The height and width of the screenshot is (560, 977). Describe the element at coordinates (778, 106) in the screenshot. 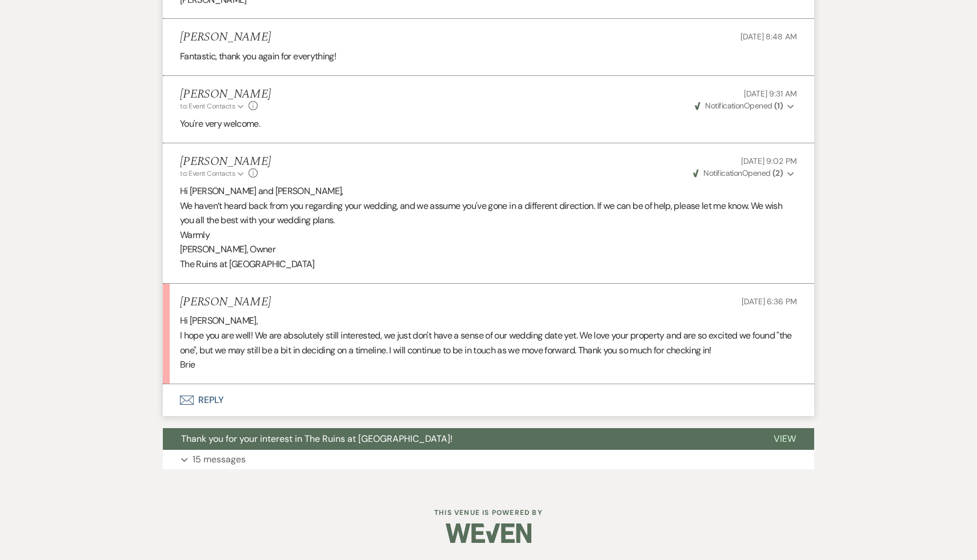

I see `strong: ( 1 )` at that location.